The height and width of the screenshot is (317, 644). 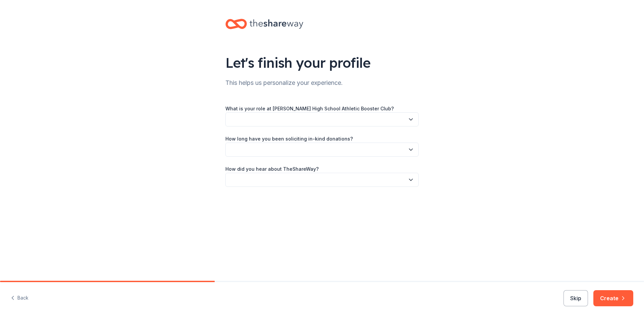 I want to click on label: How did you hear about TheShareWay?, so click(x=272, y=169).